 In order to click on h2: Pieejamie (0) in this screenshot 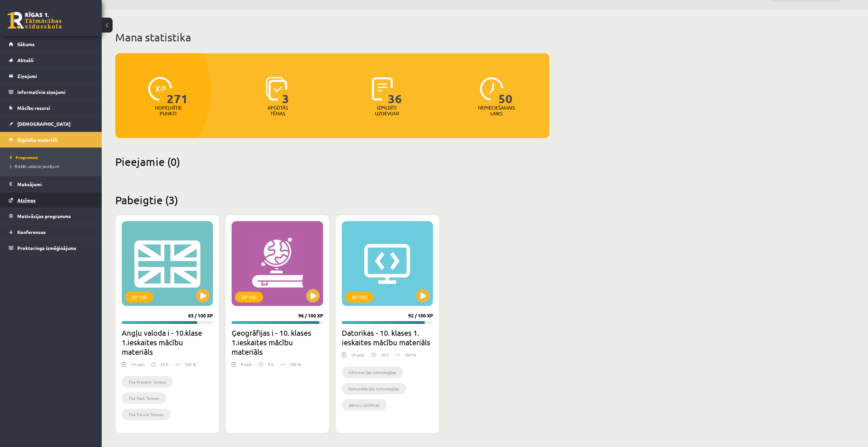, I will do `click(332, 161)`.